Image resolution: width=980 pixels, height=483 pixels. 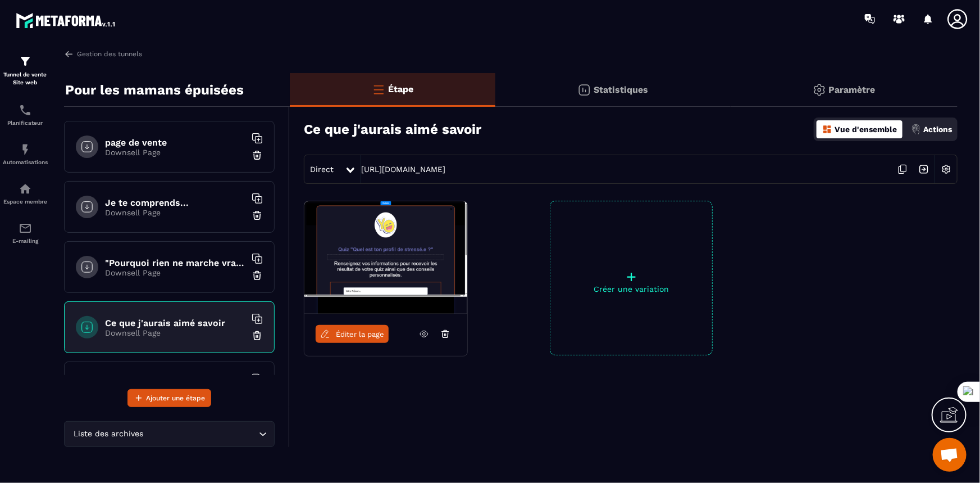 I want to click on p: Étape, so click(x=400, y=89).